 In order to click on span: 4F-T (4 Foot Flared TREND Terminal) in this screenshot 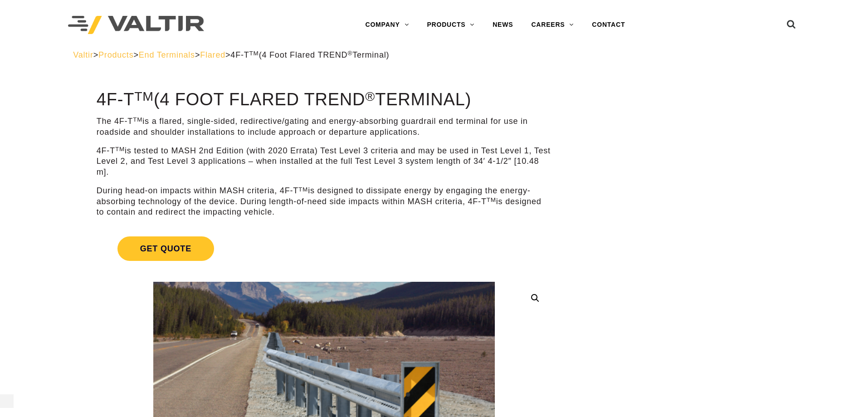, I will do `click(310, 55)`.